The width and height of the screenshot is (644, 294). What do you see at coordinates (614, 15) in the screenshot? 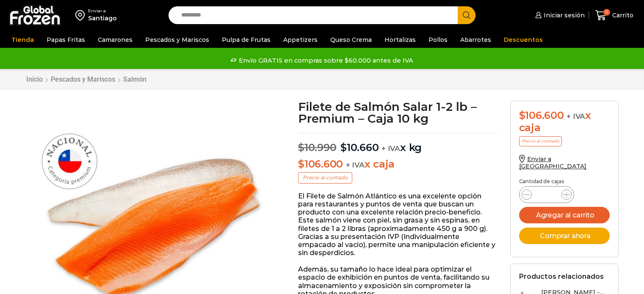
I see `a: 0 Carrito` at bounding box center [614, 15].